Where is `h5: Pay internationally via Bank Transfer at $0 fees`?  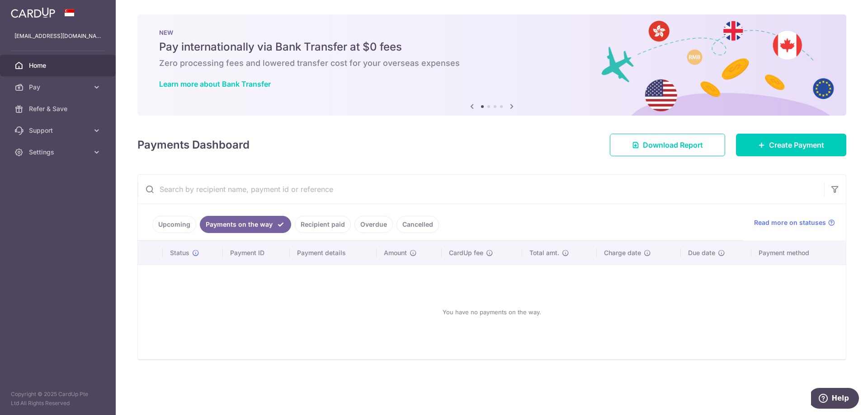 h5: Pay internationally via Bank Transfer at $0 fees is located at coordinates (492, 47).